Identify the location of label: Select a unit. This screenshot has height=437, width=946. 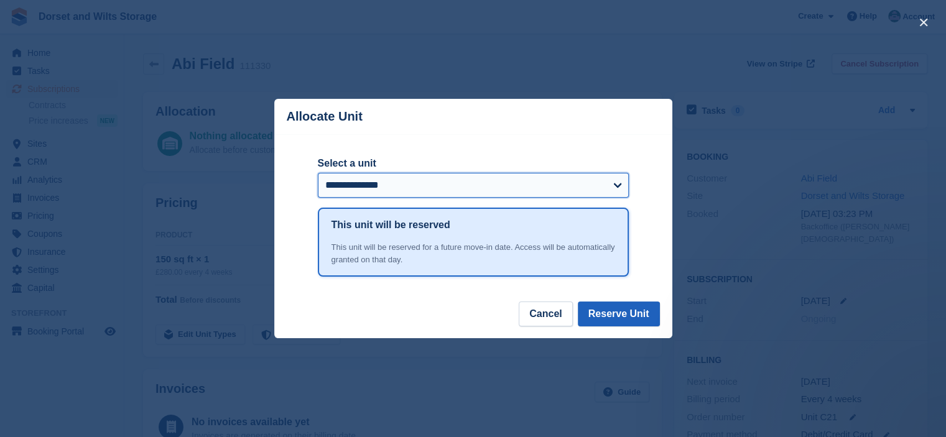
(473, 164).